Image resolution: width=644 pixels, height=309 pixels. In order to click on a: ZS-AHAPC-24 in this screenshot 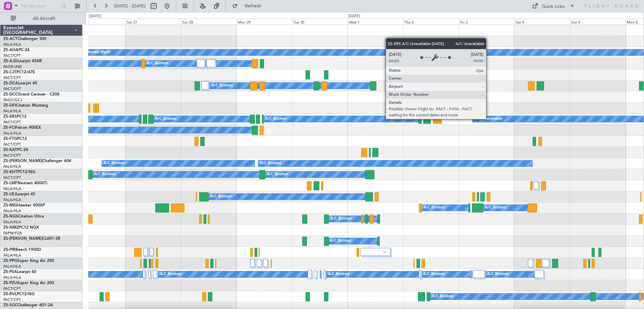, I will do `click(16, 50)`.